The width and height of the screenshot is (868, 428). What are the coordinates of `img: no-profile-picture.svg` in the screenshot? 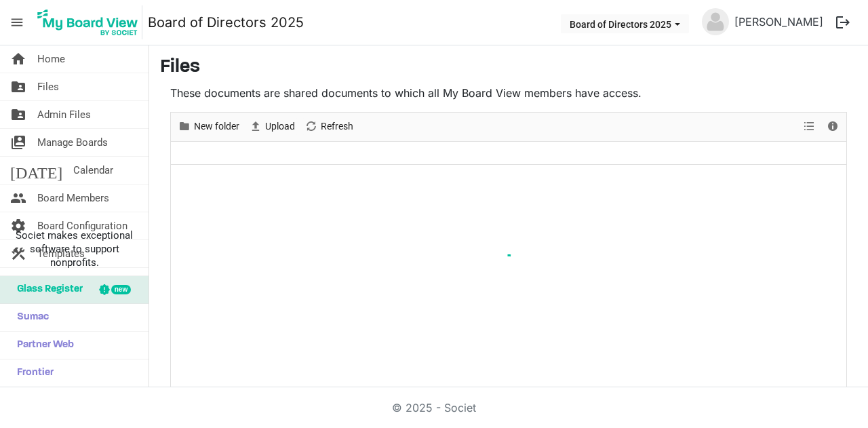 It's located at (715, 21).